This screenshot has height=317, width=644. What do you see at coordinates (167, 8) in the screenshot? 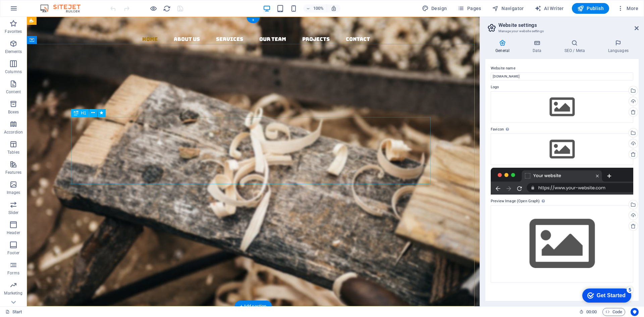
I see `button: reload` at bounding box center [167, 8].